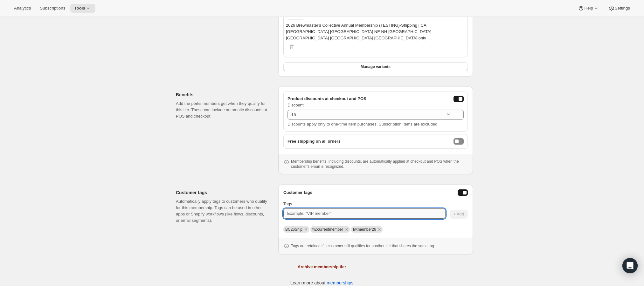 The height and width of the screenshot is (286, 644). I want to click on button: Remove, so click(292, 47).